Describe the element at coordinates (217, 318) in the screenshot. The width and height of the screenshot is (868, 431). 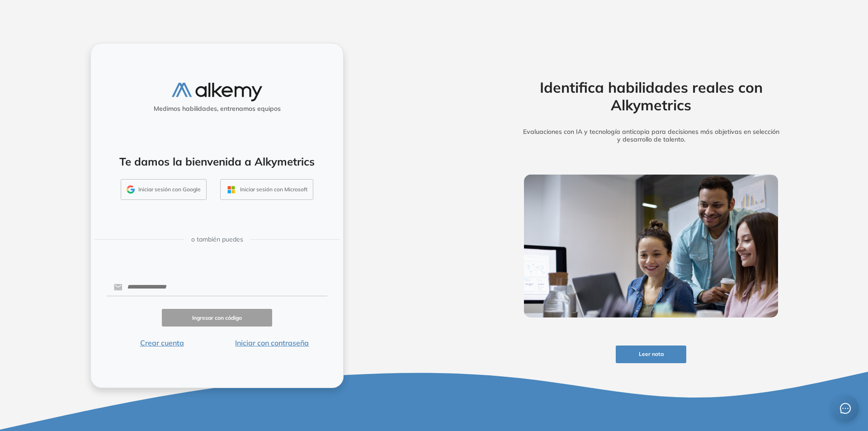
I see `button: Ingresar con código` at that location.